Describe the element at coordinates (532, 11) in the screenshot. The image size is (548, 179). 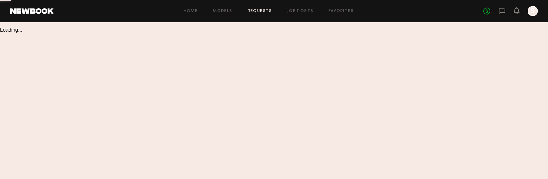
I see `a: S` at that location.